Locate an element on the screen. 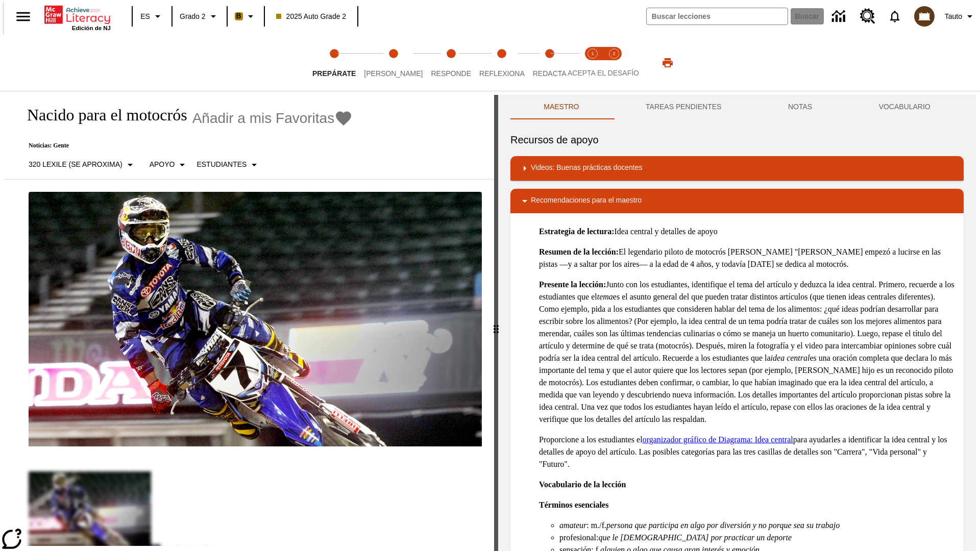 This screenshot has width=980, height=551. button: Imprimir is located at coordinates (668, 63).